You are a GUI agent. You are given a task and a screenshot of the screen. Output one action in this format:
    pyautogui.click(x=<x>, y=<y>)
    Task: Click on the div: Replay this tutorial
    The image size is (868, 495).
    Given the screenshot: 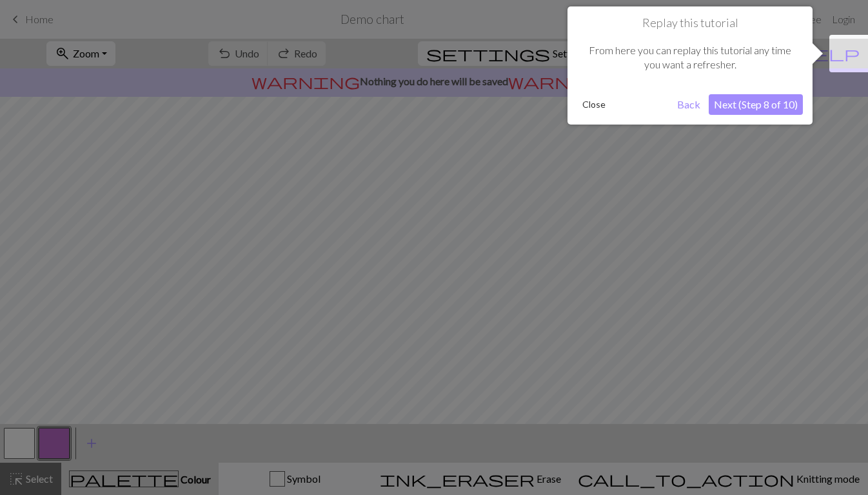 What is the action you would take?
    pyautogui.click(x=691, y=65)
    